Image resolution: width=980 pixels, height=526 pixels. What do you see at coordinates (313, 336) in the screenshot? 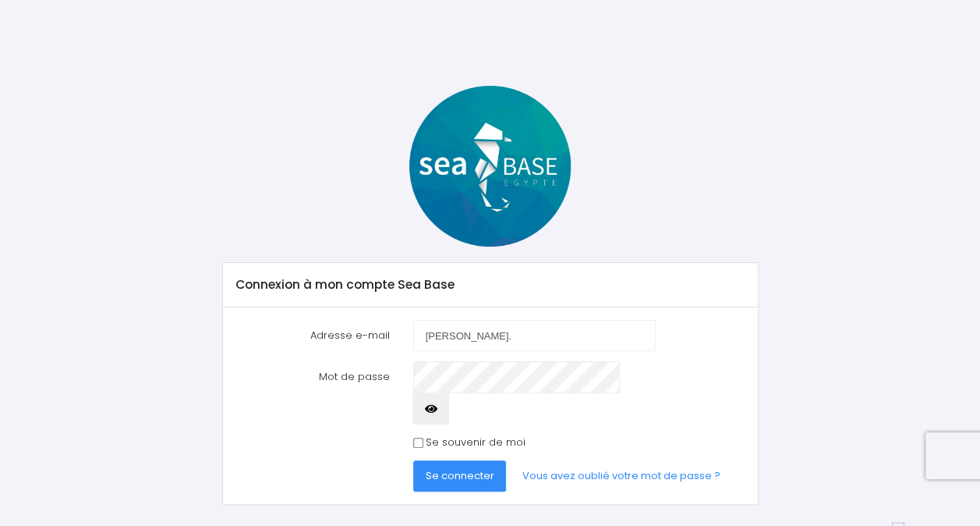
I see `label: Adresse e-mail` at bounding box center [313, 336].